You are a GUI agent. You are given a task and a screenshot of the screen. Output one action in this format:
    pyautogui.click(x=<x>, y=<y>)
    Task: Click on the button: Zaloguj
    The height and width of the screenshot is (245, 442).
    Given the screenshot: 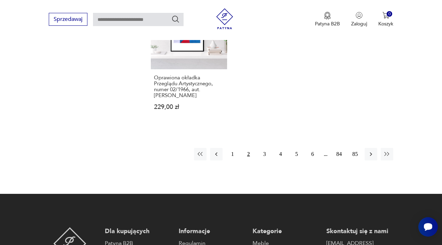 What is the action you would take?
    pyautogui.click(x=359, y=20)
    